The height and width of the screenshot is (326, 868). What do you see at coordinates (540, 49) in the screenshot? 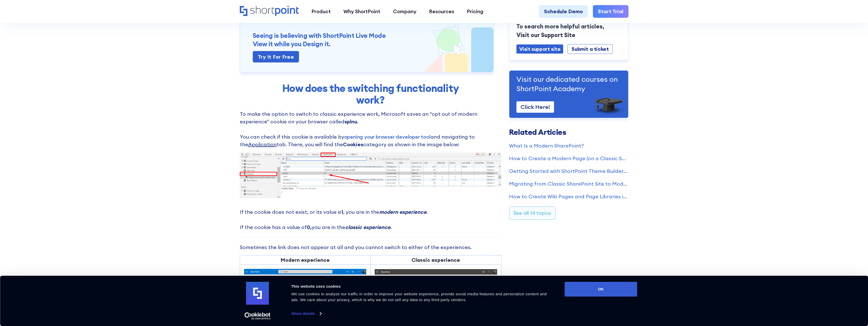
I see `a: Visit support site` at bounding box center [540, 49].